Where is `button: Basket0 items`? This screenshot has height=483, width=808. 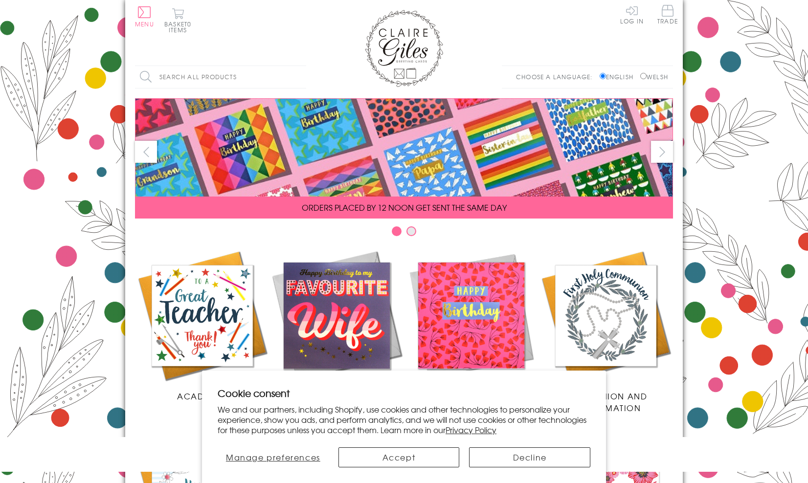
button: Basket0 items is located at coordinates (178, 20).